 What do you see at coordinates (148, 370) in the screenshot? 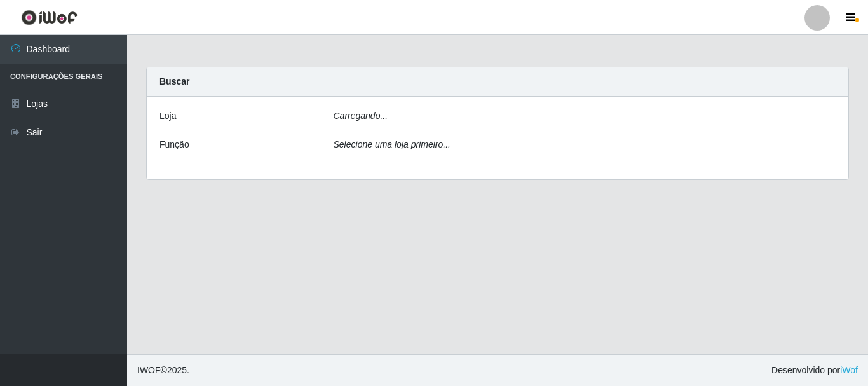
I see `span: IWOF` at bounding box center [148, 370].